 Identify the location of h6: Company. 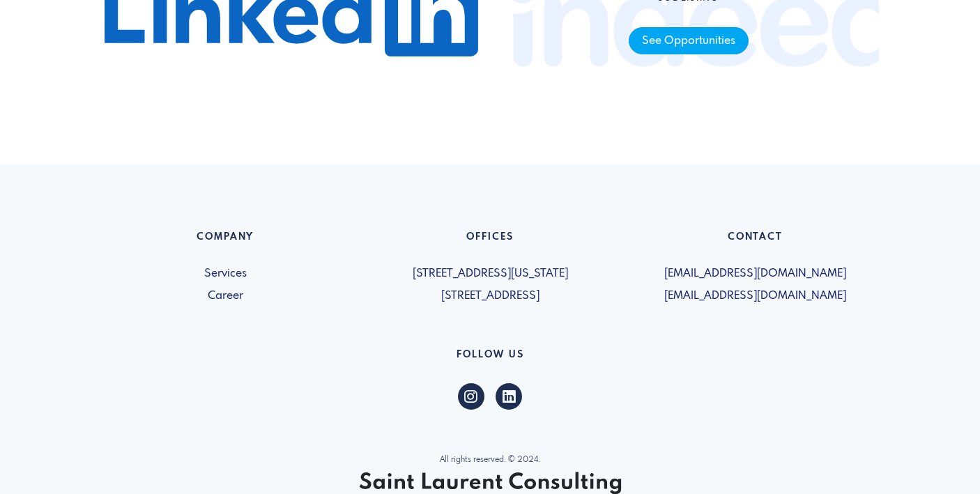
(225, 240).